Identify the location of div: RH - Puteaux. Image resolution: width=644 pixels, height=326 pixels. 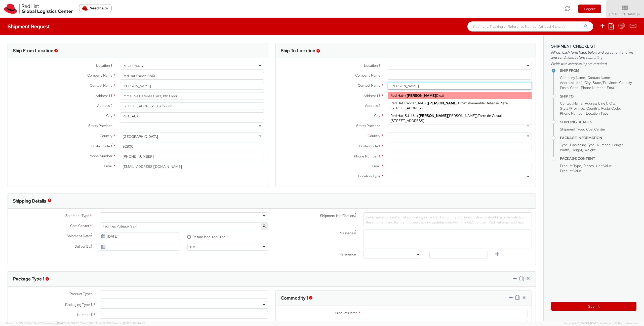
(133, 66).